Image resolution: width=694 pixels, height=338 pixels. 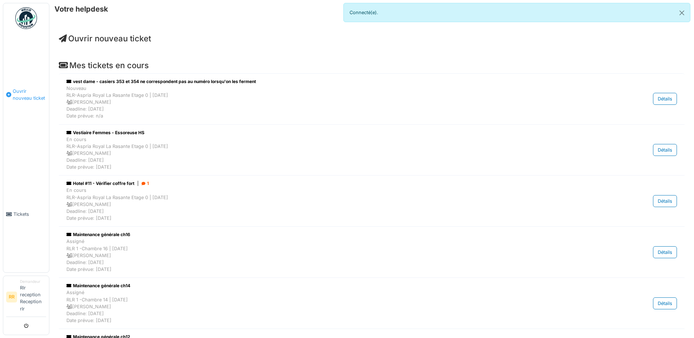 I want to click on h4: Mes tickets en cours, so click(x=372, y=65).